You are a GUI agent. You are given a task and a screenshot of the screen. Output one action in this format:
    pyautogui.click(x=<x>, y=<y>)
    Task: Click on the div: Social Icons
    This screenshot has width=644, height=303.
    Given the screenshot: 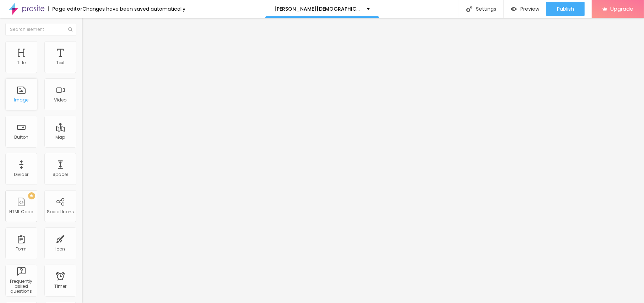 What is the action you would take?
    pyautogui.click(x=60, y=212)
    